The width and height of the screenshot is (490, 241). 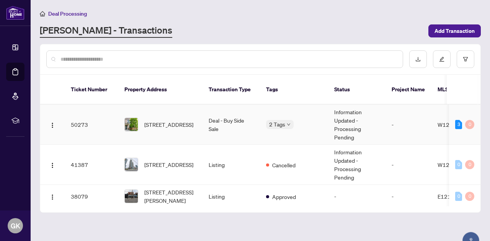 What do you see at coordinates (454, 90) in the screenshot?
I see `th: MLS #` at bounding box center [454, 90].